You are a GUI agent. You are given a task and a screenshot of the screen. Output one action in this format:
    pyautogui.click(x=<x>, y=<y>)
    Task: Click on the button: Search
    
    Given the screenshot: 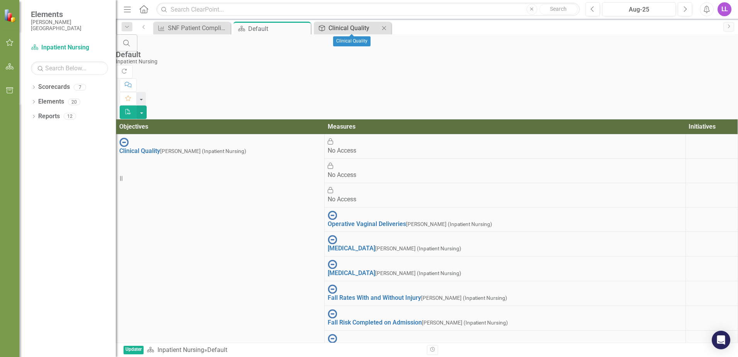 What is the action you would take?
    pyautogui.click(x=558, y=9)
    